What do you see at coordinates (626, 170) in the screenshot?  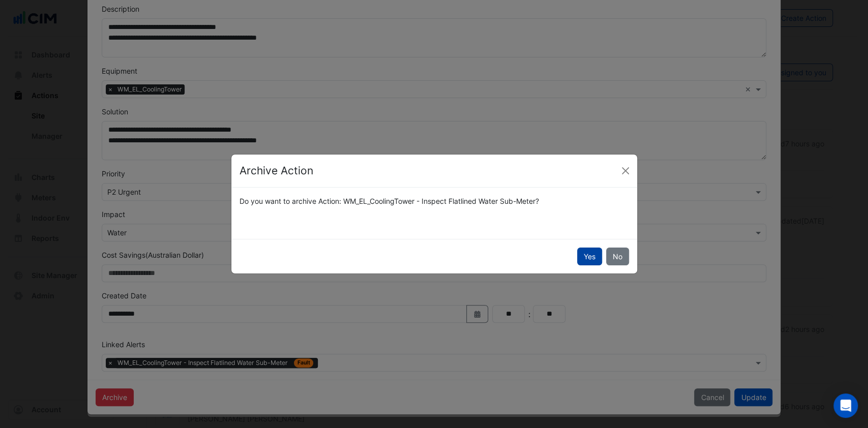 I see `button: Close` at bounding box center [626, 170].